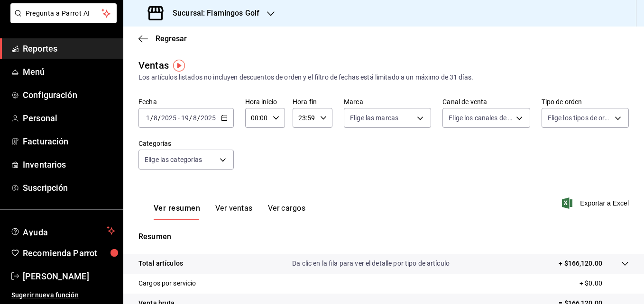 The height and width of the screenshot is (304, 644). I want to click on label: Marca, so click(387, 102).